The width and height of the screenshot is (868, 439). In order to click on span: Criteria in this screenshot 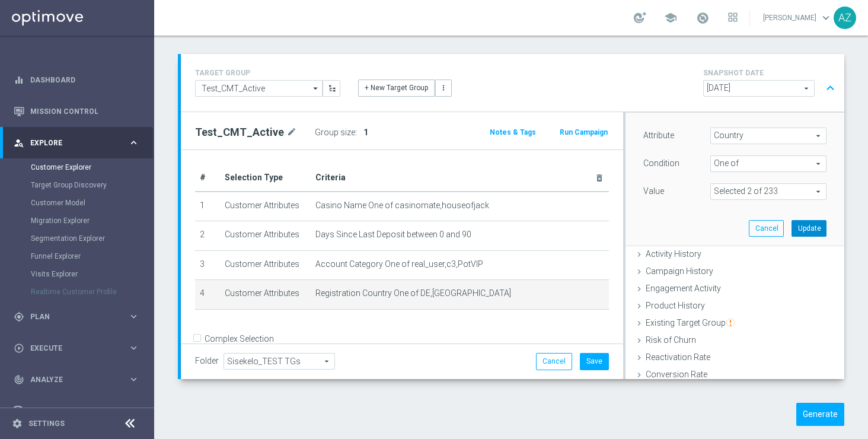, I will do `click(331, 177)`.